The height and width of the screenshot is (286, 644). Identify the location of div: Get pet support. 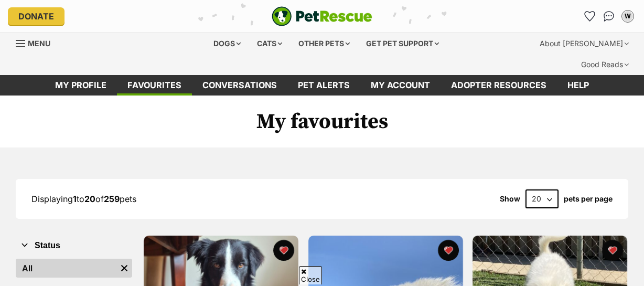
(403, 43).